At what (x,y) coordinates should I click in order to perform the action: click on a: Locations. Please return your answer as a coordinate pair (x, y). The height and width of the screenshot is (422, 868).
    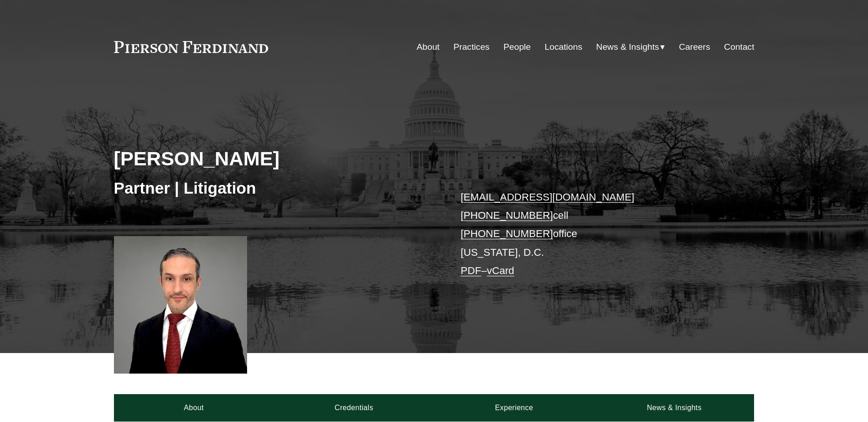
    Looking at the image, I should click on (563, 47).